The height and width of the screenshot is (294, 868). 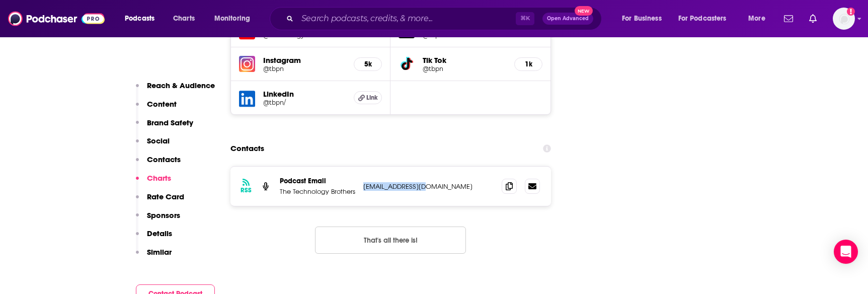 I want to click on p: Social, so click(x=158, y=140).